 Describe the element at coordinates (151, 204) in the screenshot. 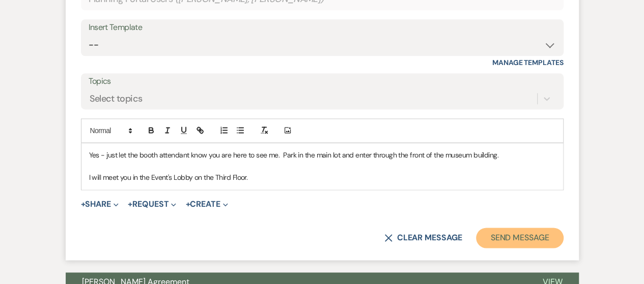

I see `button: Request` at that location.